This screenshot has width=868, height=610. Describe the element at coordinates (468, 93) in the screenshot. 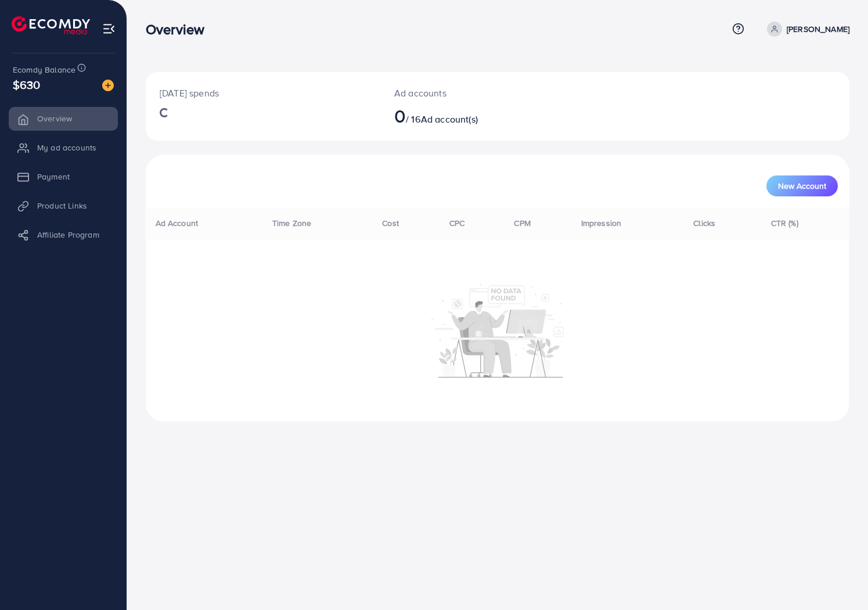

I see `p: Ad accounts` at that location.